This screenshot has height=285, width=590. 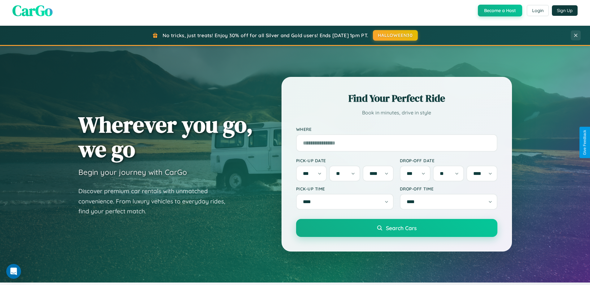 What do you see at coordinates (401, 228) in the screenshot?
I see `span: Search Cars` at bounding box center [401, 228].